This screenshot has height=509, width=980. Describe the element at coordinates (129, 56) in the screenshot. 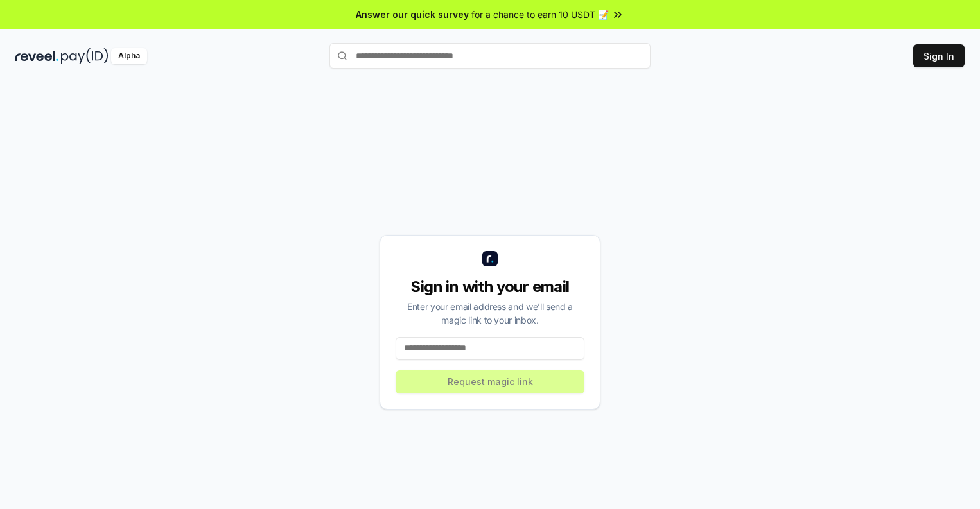

I see `div: Alpha` at that location.